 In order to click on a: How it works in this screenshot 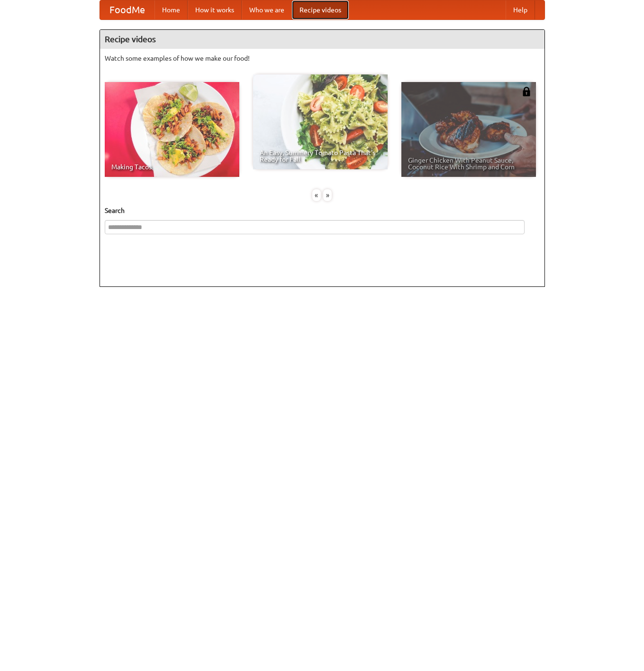, I will do `click(215, 10)`.